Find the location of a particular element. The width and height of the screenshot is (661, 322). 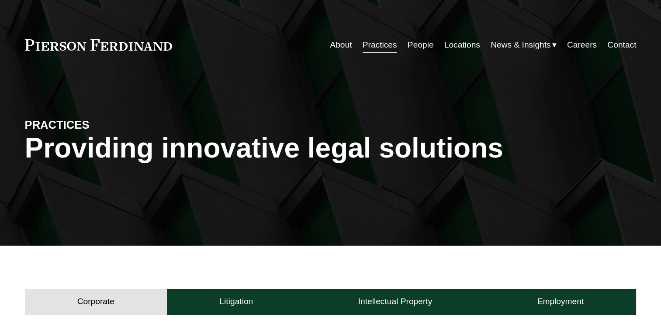

a: About is located at coordinates (341, 45).